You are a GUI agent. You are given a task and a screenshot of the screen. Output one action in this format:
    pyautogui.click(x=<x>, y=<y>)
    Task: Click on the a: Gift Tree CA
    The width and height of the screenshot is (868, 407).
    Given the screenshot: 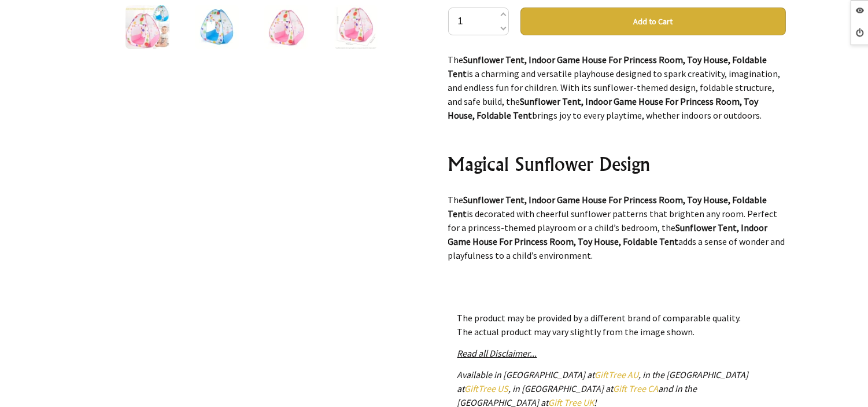 What is the action you would take?
    pyautogui.click(x=636, y=389)
    